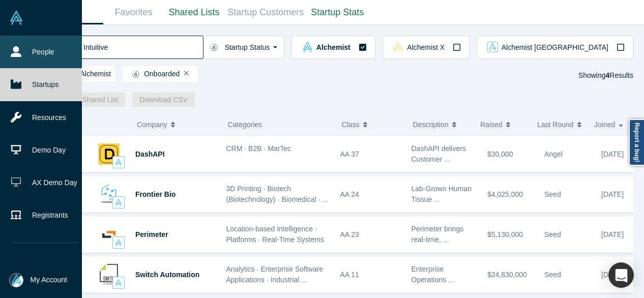  Describe the element at coordinates (167, 274) in the screenshot. I see `span: Switch Automation` at that location.